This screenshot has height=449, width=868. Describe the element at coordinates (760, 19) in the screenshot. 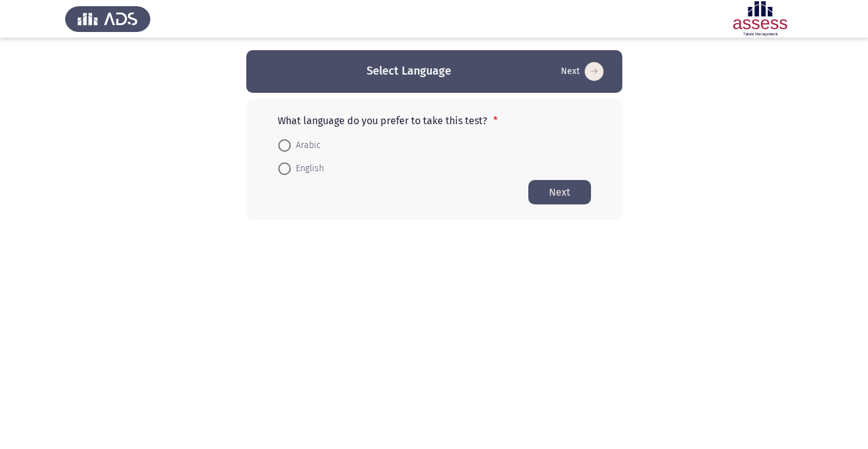

I see `img: Assessment logo of ASSESS Focus Assessment (A+B) Ibn Sina` at that location.